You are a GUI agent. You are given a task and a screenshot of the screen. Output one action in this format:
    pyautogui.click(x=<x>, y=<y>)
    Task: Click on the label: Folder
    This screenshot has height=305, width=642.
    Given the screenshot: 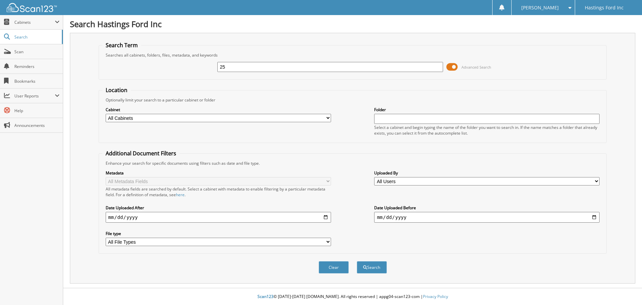 What is the action you would take?
    pyautogui.click(x=487, y=109)
    